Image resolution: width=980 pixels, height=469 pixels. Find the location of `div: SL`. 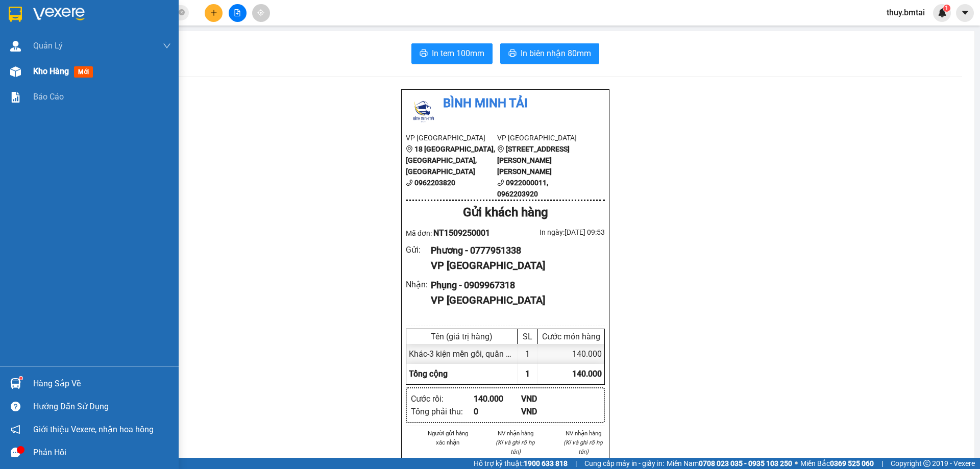

div: SL is located at coordinates (527, 336).